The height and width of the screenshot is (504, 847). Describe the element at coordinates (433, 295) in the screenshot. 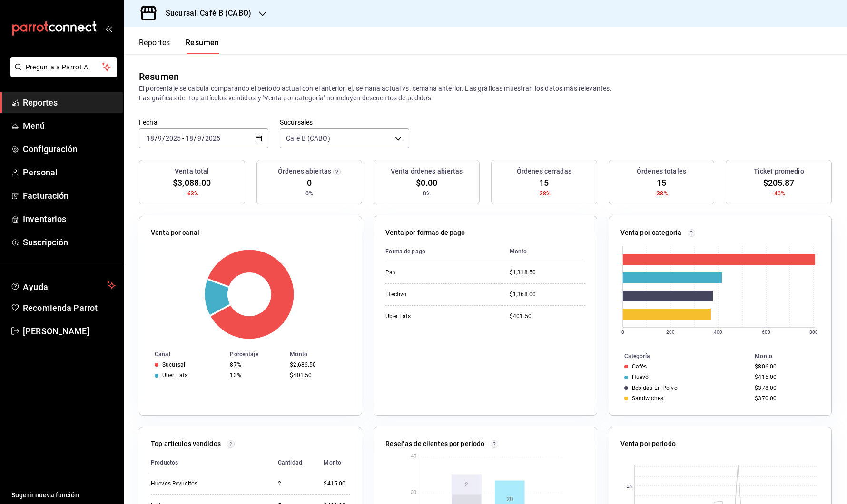

I see `div: Efectivo` at that location.